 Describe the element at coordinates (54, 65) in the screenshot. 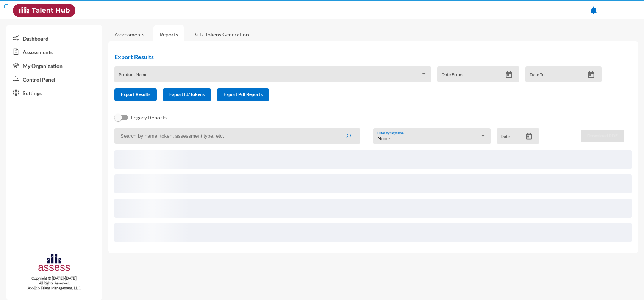

I see `a: My Organization` at that location.